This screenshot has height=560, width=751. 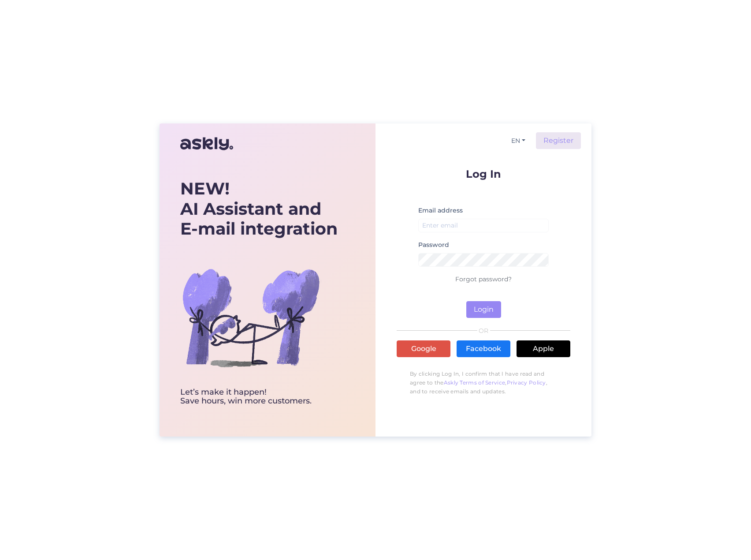 I want to click on a: Privacy Policy, so click(x=526, y=382).